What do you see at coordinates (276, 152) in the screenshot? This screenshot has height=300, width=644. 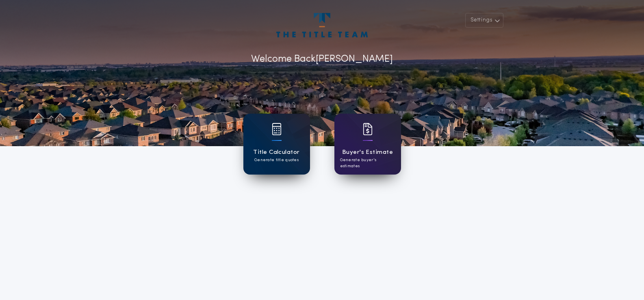 I see `h1: Title Calculator` at bounding box center [276, 152].